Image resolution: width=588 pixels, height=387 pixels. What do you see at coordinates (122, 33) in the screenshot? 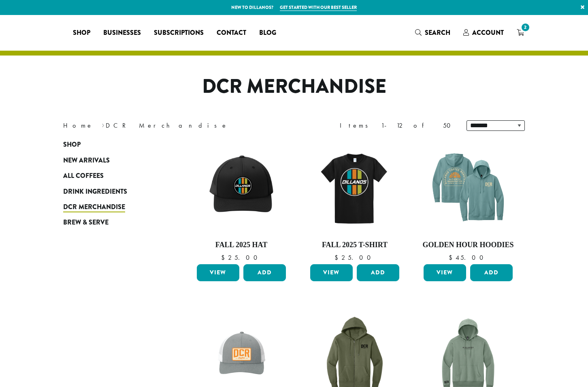
I see `span: Businesses` at bounding box center [122, 33].